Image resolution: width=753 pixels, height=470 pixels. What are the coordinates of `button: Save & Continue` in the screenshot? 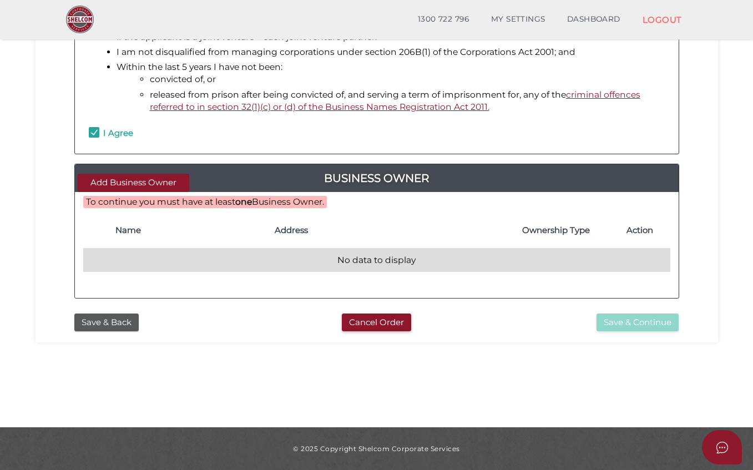 It's located at (638, 322).